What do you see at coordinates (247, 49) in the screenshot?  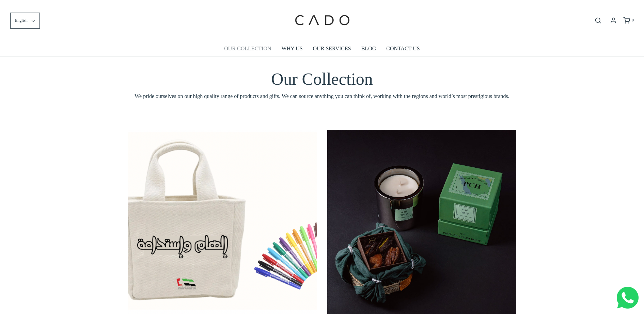 I see `a: OUR COLLECTION` at bounding box center [247, 49].